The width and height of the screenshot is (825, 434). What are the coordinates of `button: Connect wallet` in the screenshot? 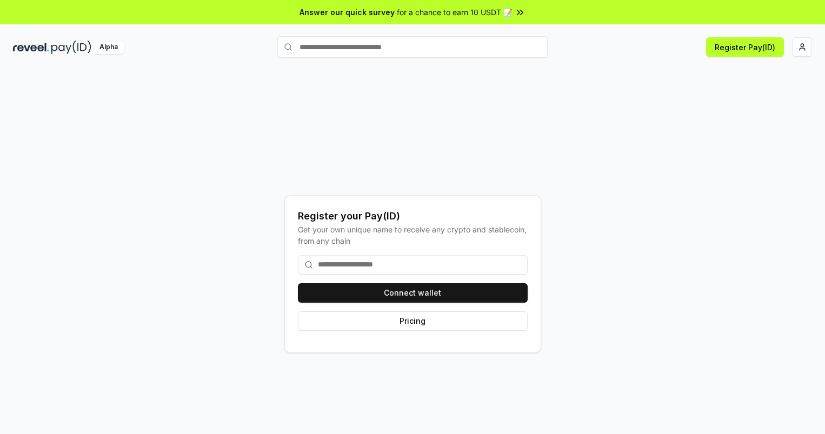 It's located at (412, 293).